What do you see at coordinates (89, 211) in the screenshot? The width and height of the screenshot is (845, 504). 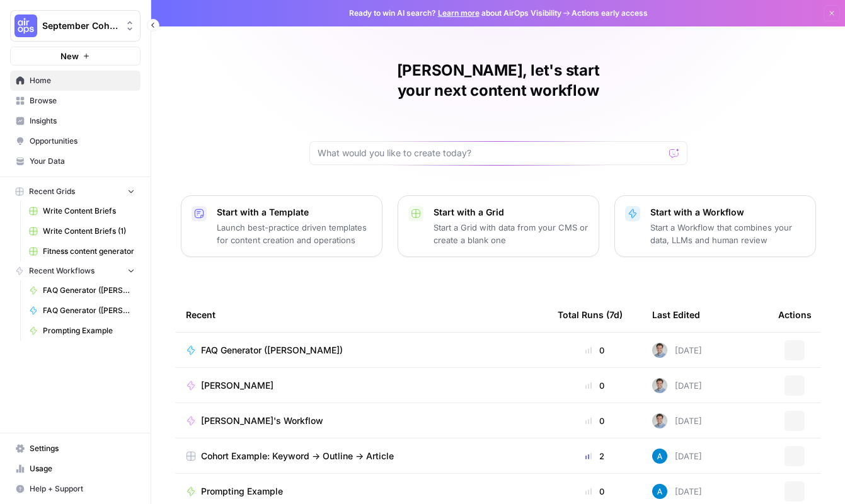 I see `span: Write Content Briefs` at bounding box center [89, 211].